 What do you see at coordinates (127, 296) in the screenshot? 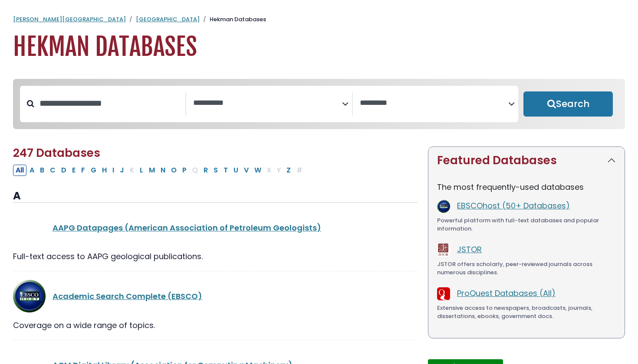
I see `a: Academic Search Complete (EBSCO)` at bounding box center [127, 296].